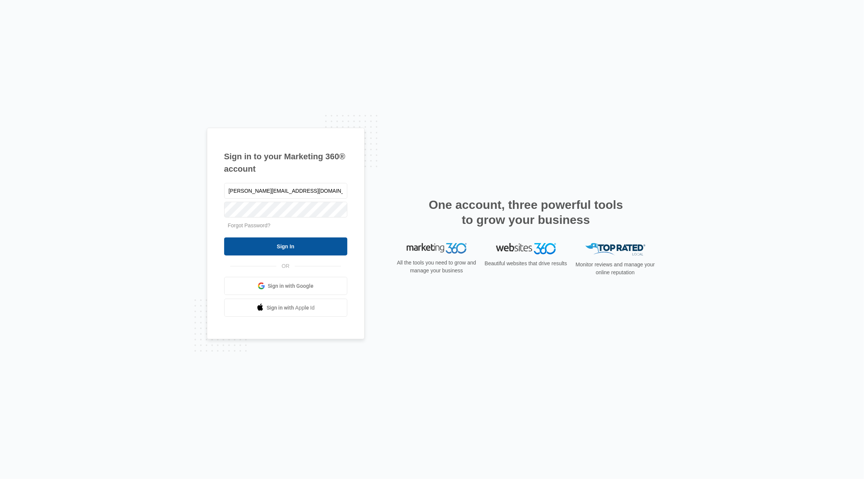 This screenshot has height=479, width=864. Describe the element at coordinates (291, 286) in the screenshot. I see `span: Sign in with Google` at that location.